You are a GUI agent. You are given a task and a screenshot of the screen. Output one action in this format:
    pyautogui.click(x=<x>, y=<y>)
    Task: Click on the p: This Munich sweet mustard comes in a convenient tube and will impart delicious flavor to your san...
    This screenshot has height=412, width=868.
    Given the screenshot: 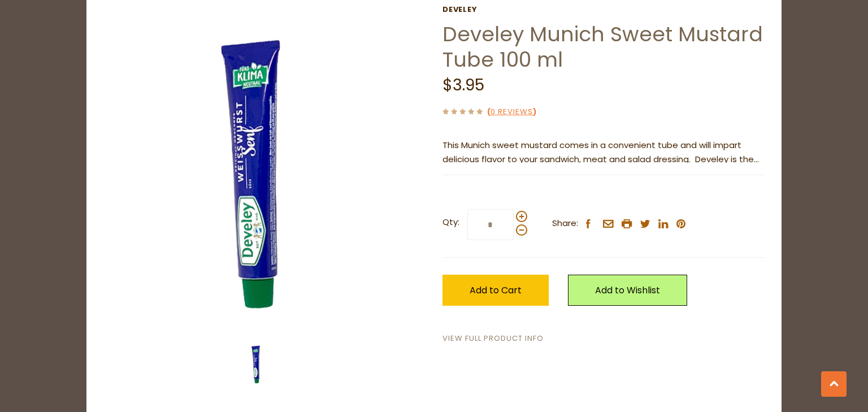 What is the action you would take?
    pyautogui.click(x=603, y=153)
    